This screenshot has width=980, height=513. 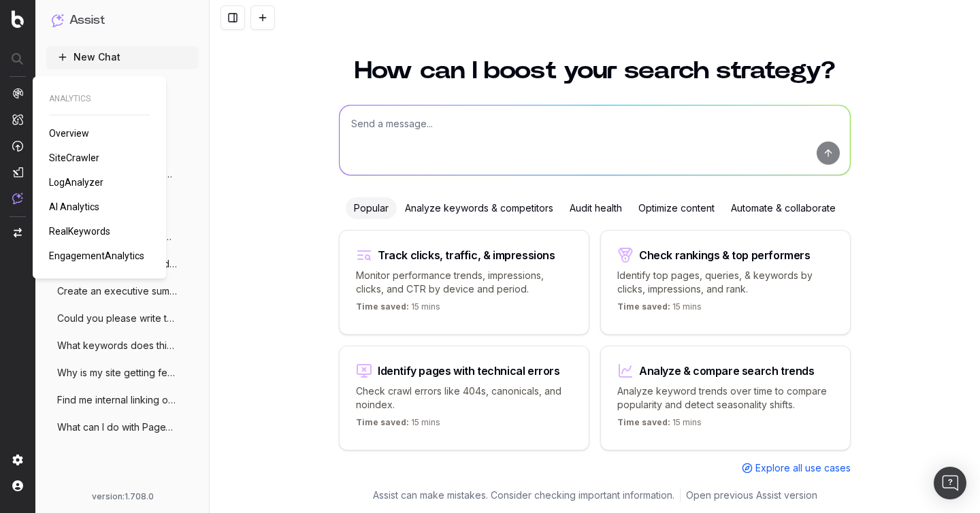 What do you see at coordinates (18, 487) in the screenshot?
I see `img: My account` at bounding box center [18, 487].